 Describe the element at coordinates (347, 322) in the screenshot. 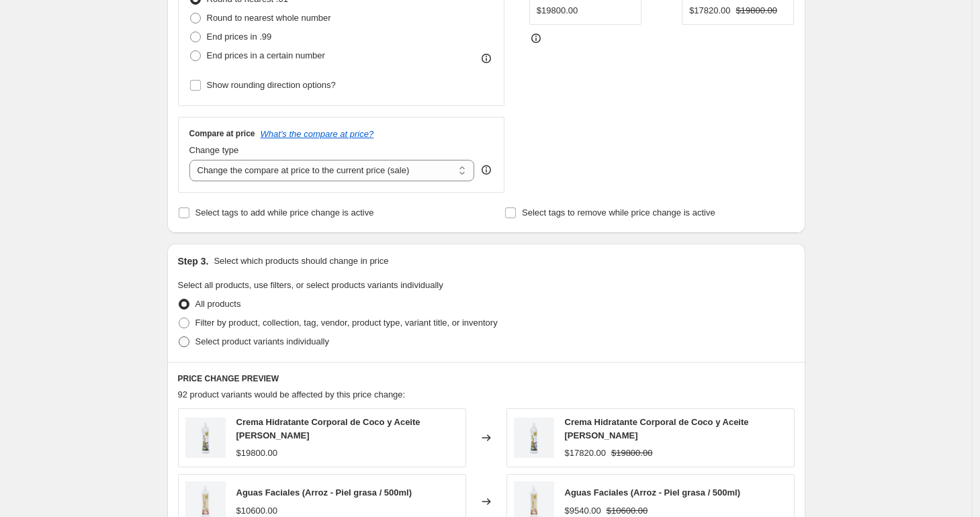

I see `span: Filter by product, collection, tag, vendor, product type, variant title, or inventory` at that location.